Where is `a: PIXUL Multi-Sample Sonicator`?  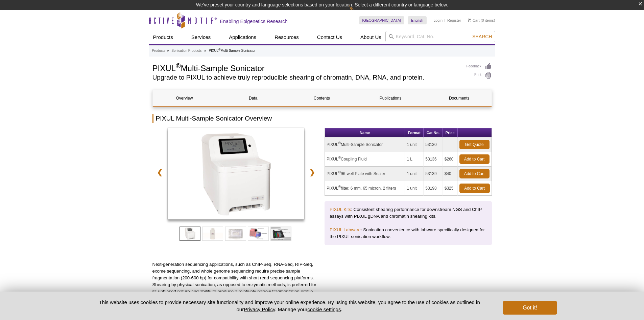
a: PIXUL Multi-Sample Sonicator is located at coordinates (236, 175).